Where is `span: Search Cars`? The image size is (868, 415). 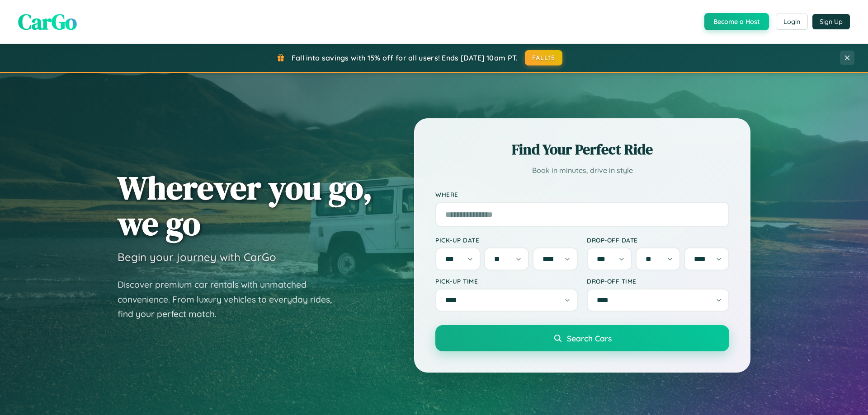
span: Search Cars is located at coordinates (589, 339).